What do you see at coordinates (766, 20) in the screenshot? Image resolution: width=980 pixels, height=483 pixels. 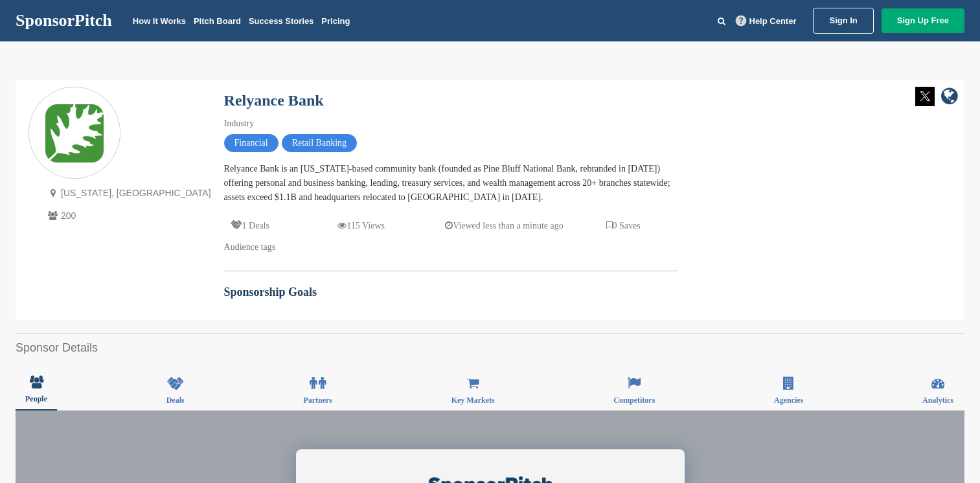 I see `a: Help Center` at bounding box center [766, 20].